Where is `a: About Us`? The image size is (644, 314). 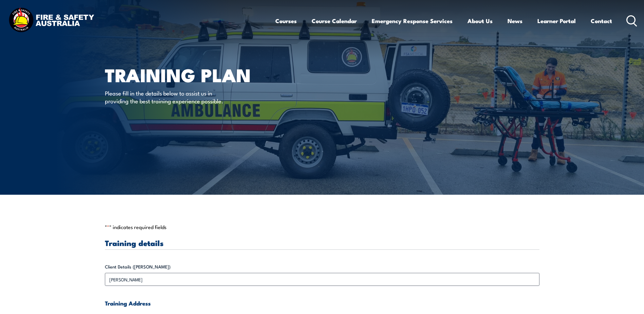 a: About Us is located at coordinates (480, 21).